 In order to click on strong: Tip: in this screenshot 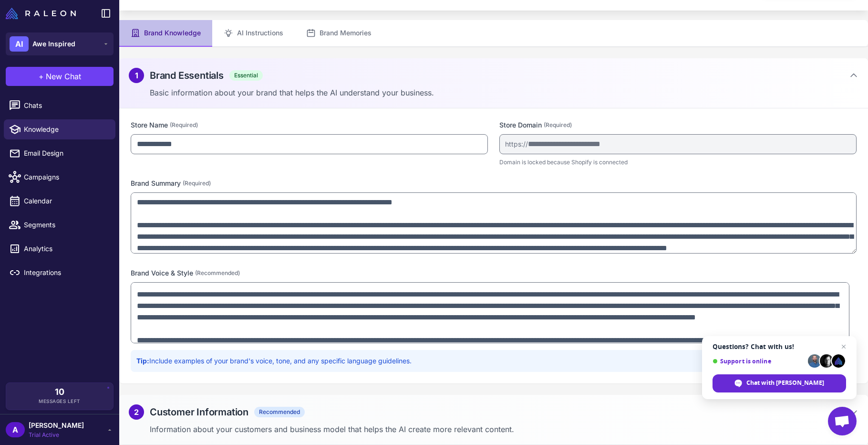, I will do `click(143, 360)`.